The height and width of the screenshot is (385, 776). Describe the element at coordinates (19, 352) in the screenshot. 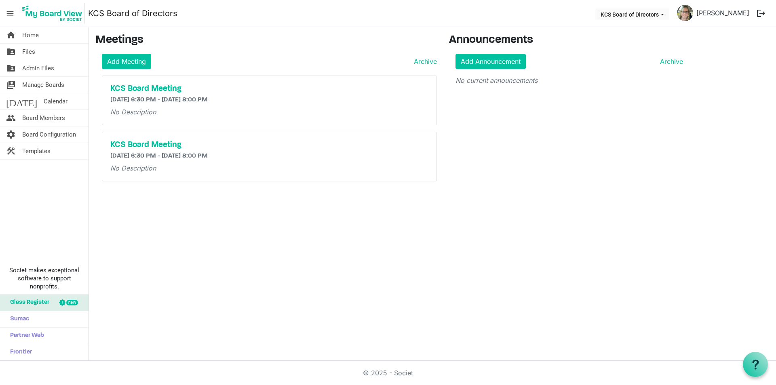

I see `span: Frontier` at that location.